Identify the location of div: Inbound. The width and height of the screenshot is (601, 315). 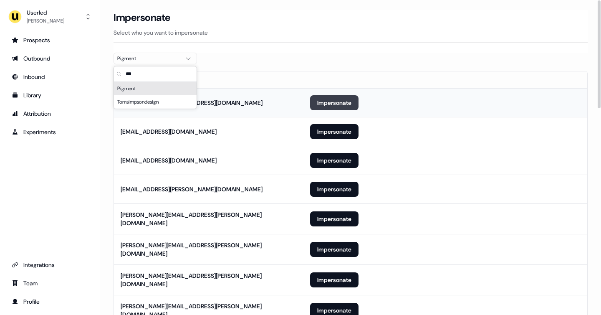
(50, 77).